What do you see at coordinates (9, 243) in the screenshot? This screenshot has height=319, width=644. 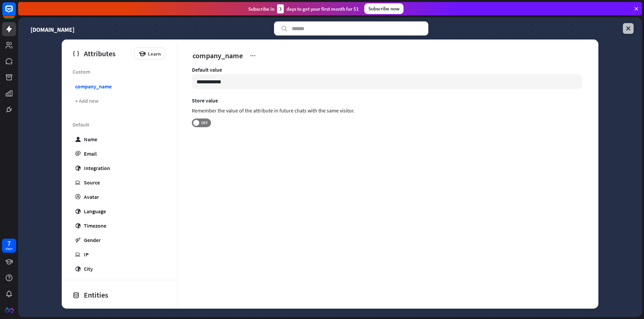 I see `div: 7` at bounding box center [9, 243].